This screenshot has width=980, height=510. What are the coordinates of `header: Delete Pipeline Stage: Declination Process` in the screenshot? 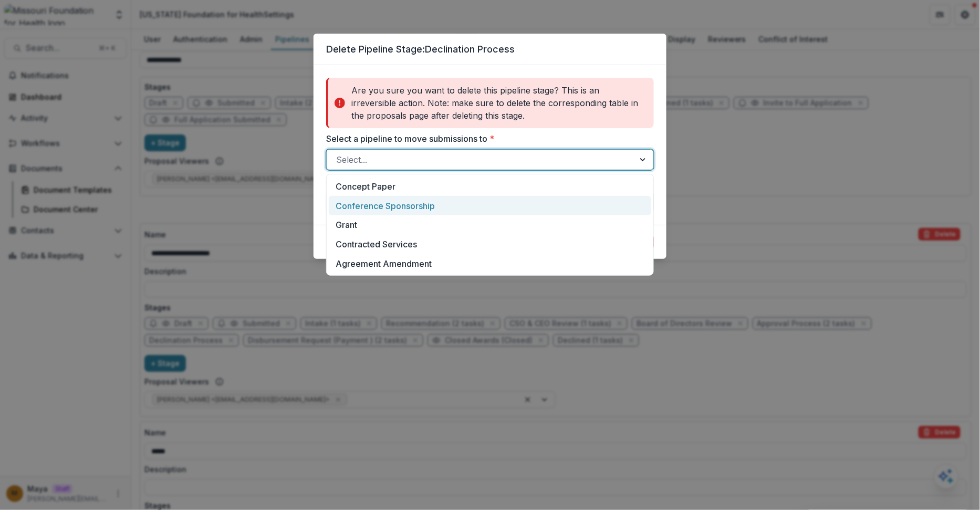 It's located at (490, 50).